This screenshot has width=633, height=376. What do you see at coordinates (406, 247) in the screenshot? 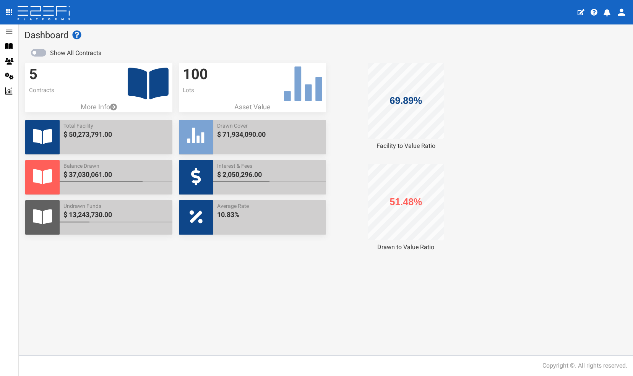
I see `div: Drawn to Value Ratio` at bounding box center [406, 247].